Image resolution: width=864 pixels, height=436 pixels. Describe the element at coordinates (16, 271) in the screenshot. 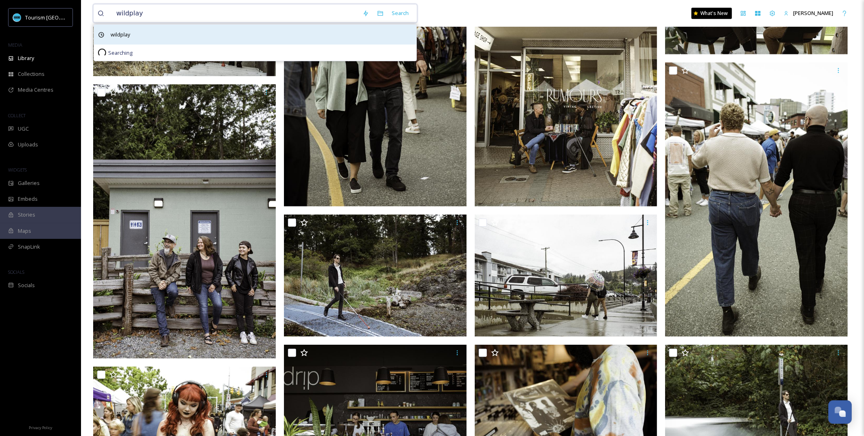

I see `span: SOCIALS` at that location.